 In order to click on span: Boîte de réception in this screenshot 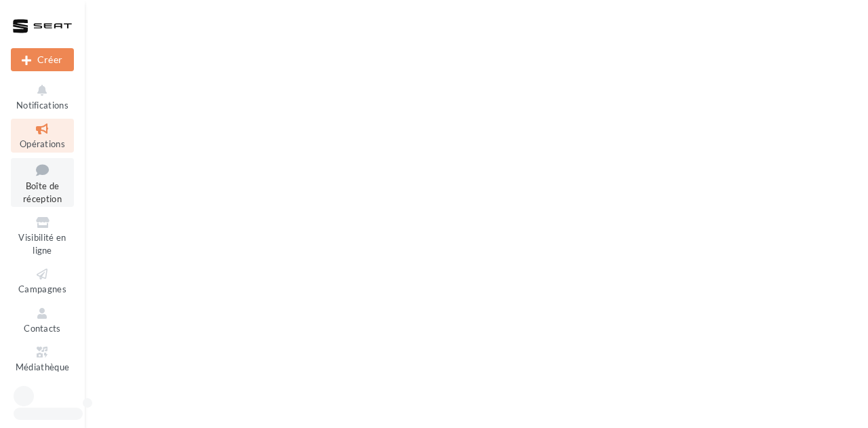, I will do `click(42, 192)`.